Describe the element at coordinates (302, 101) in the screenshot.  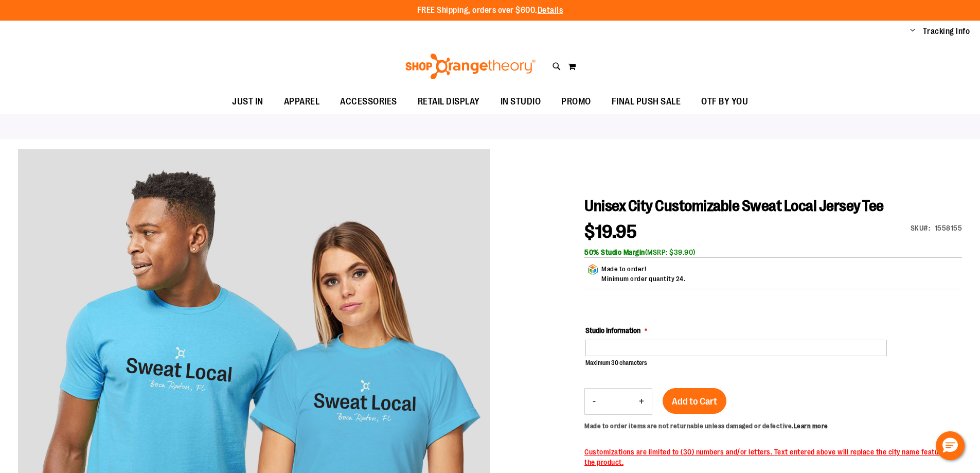
I see `span: APPAREL` at that location.